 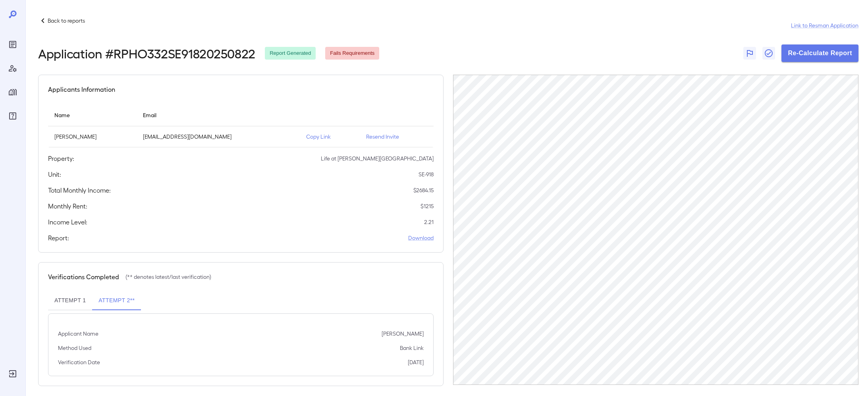 I want to click on h5: Total Monthly Income:, so click(x=79, y=190).